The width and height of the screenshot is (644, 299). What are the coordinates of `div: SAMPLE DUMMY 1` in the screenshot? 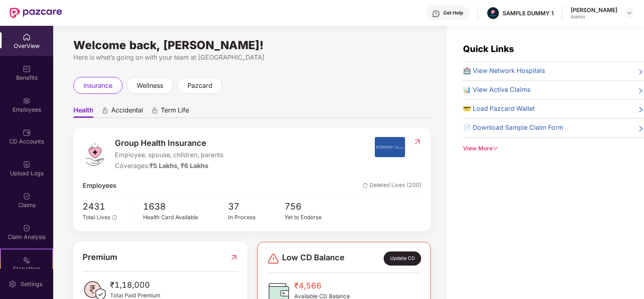 It's located at (528, 13).